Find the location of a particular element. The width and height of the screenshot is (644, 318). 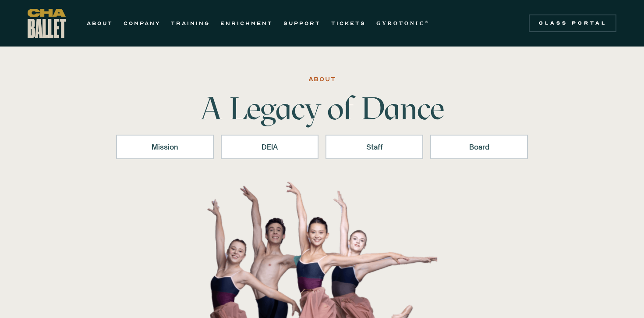

div: Class Portal is located at coordinates (573, 23).